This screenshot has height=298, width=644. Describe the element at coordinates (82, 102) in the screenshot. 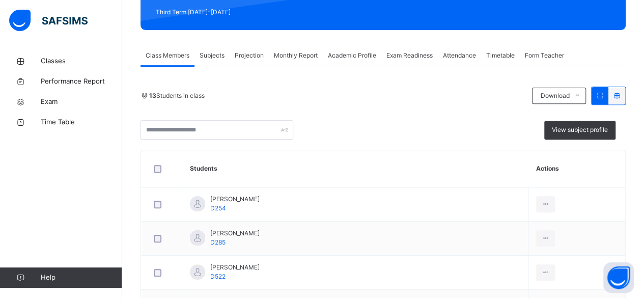

I see `span: Exam` at that location.